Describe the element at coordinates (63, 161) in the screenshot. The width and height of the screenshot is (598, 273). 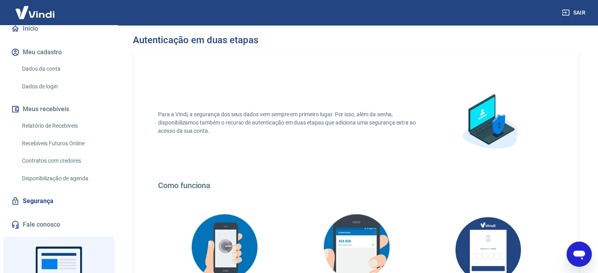
I see `a: Contratos com credores` at that location.